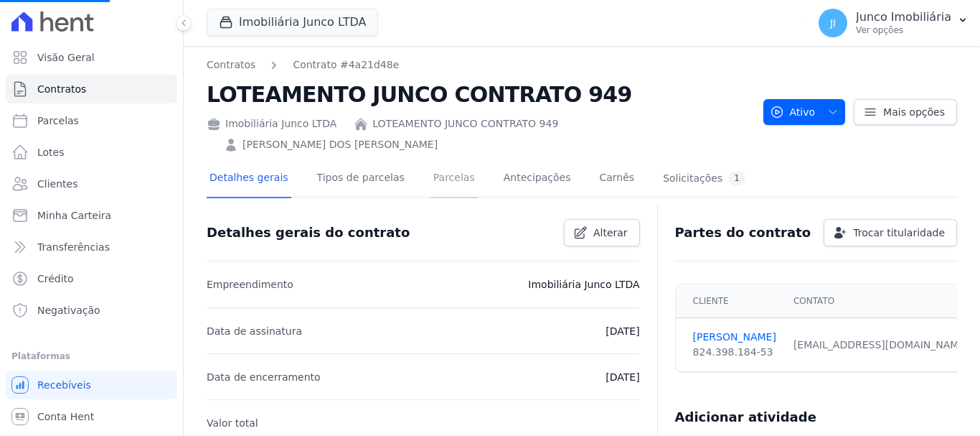 The height and width of the screenshot is (436, 980). I want to click on p: Imobiliária Junco LTDA, so click(584, 284).